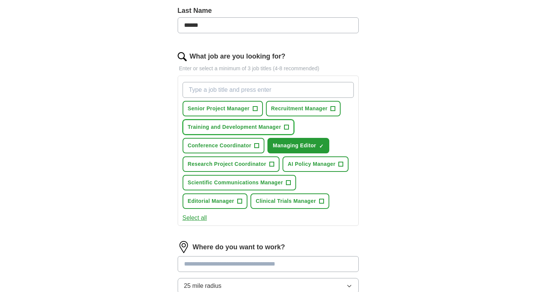 Image resolution: width=536 pixels, height=292 pixels. I want to click on button: Select all, so click(195, 218).